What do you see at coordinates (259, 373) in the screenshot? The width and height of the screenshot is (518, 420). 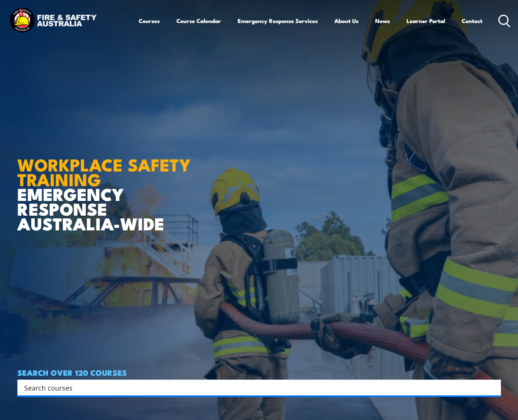 I see `h4: SEARCH OVER 120 COURSES` at bounding box center [259, 373].